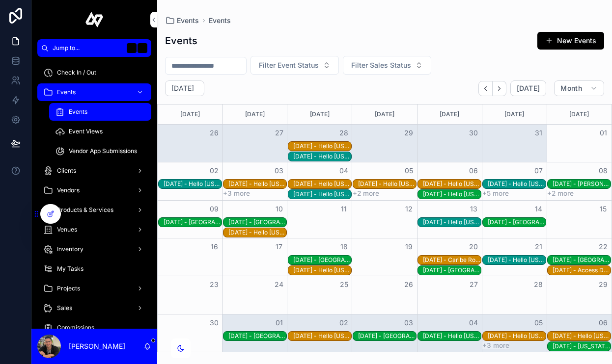 This screenshot has height=364, width=612. Describe the element at coordinates (387, 184) in the screenshot. I see `div: 11/5/2025 - Hello Florida - Orlando - Rosen Shingle Creek - recoAc1jdjbTJlQCw` at that location.